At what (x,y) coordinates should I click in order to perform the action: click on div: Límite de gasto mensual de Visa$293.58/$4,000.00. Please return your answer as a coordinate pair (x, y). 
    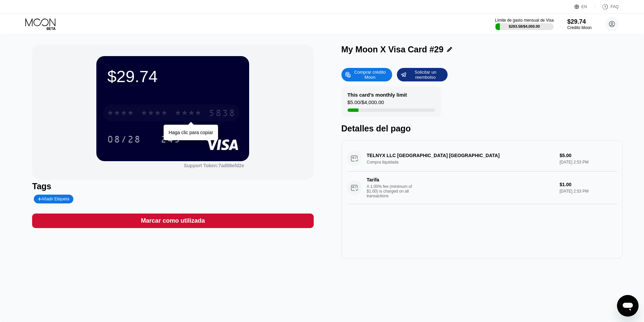
    Looking at the image, I should click on (525, 24).